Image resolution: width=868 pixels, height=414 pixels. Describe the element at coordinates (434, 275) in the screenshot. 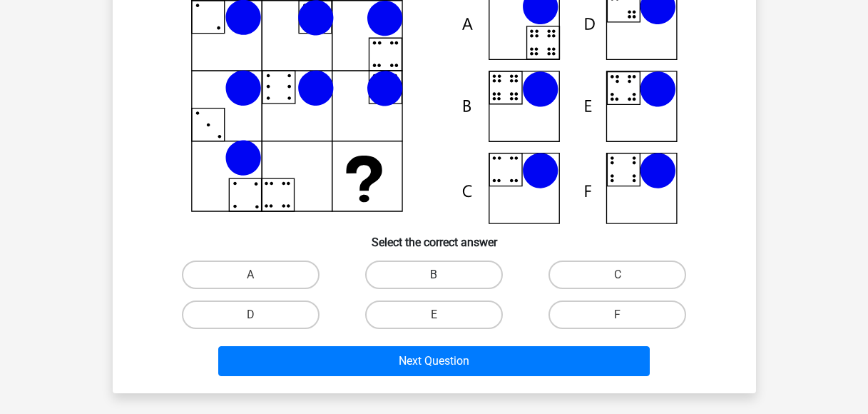

I see `label: B` at that location.